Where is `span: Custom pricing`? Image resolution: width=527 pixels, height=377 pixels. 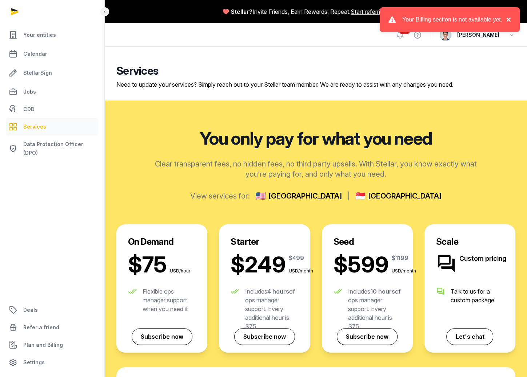
span: Custom pricing is located at coordinates (489, 258).